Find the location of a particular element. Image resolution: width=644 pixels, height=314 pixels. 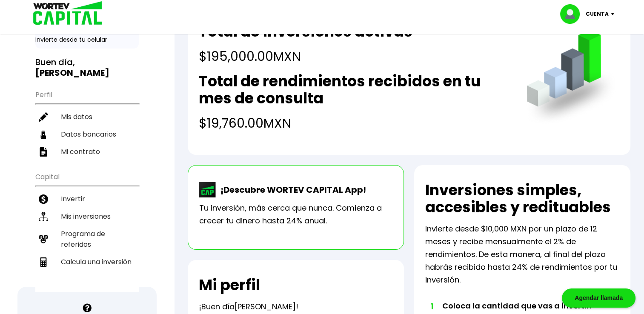

img: editar-icon.952d3147.svg is located at coordinates (43, 117).